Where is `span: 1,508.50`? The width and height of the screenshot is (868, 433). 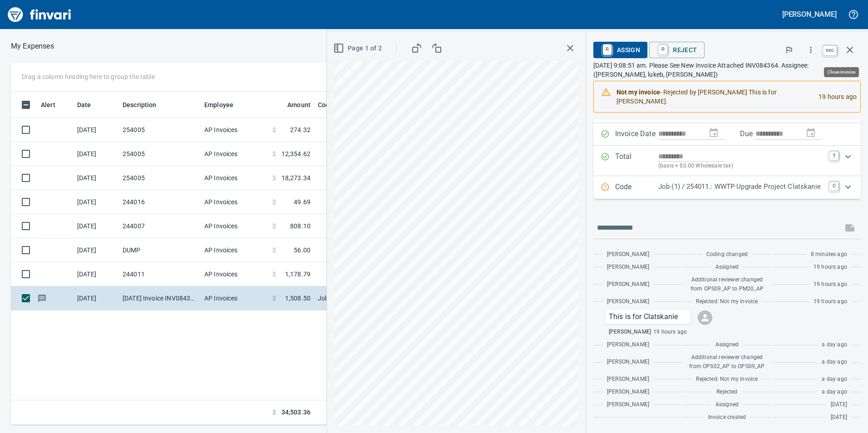 span: 1,508.50 is located at coordinates (298, 299).